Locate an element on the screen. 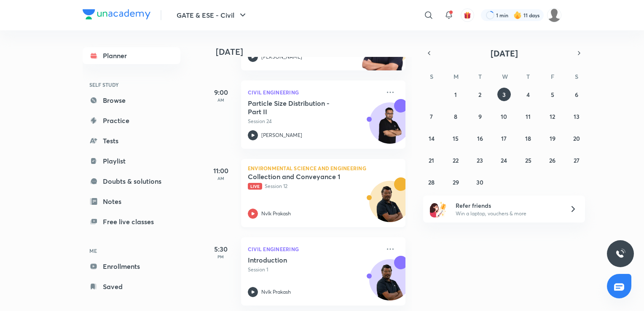 This screenshot has width=644, height=311. button: September 9, 2025 is located at coordinates (480, 116).